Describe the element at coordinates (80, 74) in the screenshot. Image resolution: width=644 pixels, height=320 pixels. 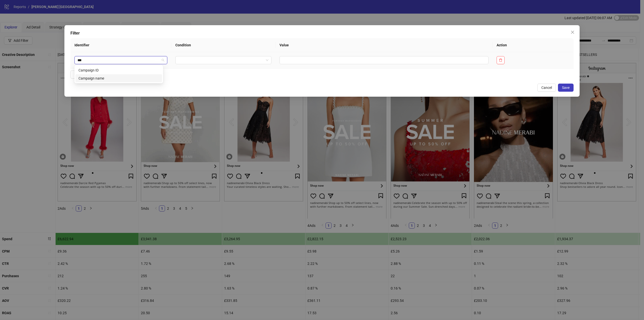
I see `button: Add` at that location.